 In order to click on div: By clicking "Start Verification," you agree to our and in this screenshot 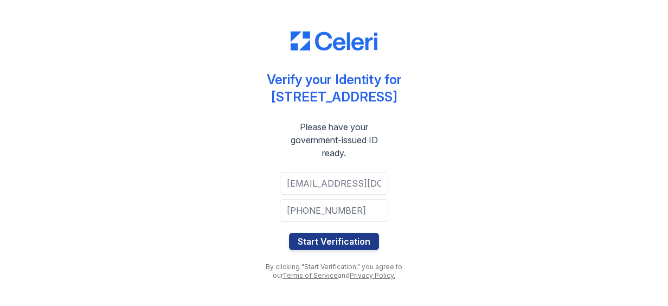, I will do `click(334, 271)`.